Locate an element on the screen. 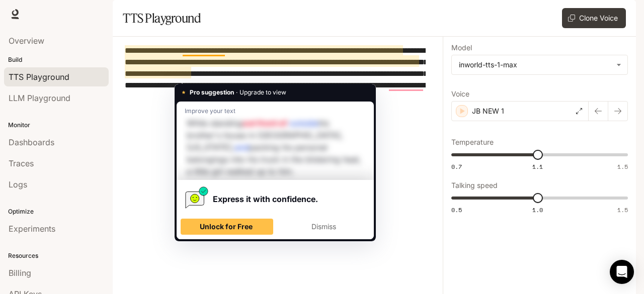 This screenshot has width=644, height=294. p: JB NEW 1 is located at coordinates (488, 111).